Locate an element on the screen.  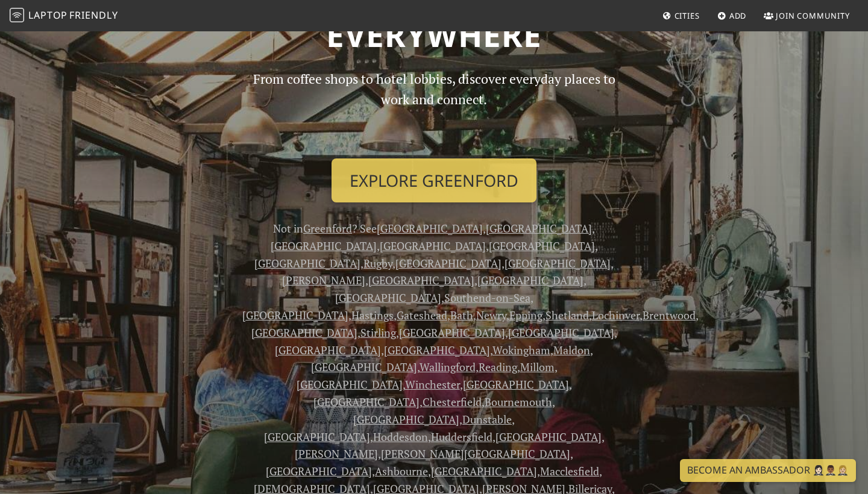
a: Gateshead is located at coordinates (422, 315).